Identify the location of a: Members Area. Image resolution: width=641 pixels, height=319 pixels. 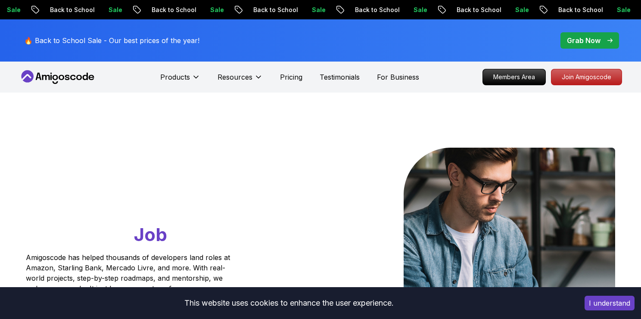
(514, 77).